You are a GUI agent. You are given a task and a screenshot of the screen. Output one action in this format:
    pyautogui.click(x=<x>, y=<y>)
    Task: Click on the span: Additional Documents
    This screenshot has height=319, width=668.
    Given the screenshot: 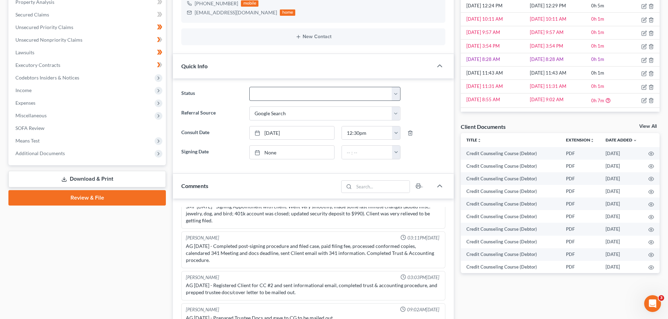 What is the action you would take?
    pyautogui.click(x=40, y=153)
    